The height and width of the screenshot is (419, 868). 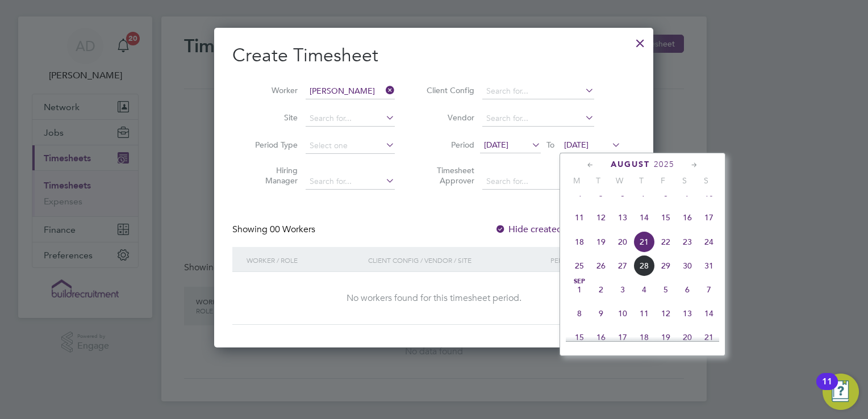 I want to click on label: Site, so click(x=272, y=118).